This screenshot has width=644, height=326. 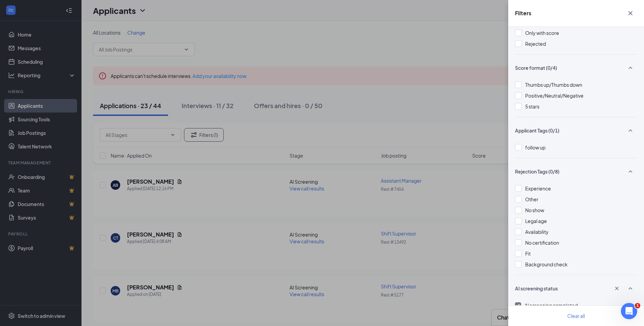 I want to click on span: Rejection Tags (0/8), so click(x=537, y=171).